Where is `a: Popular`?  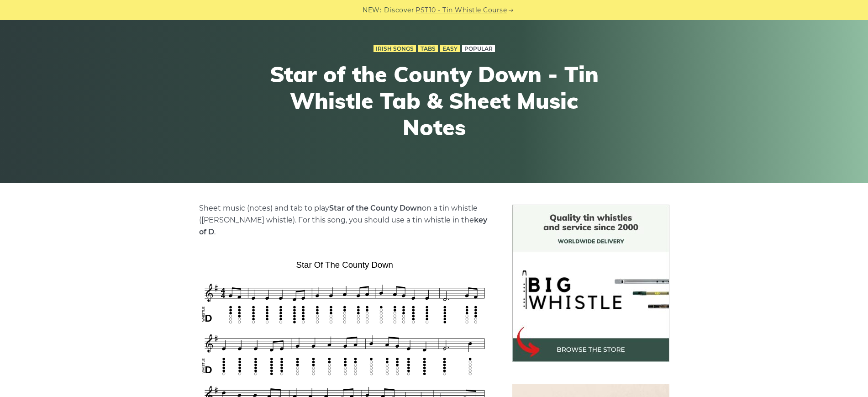
a: Popular is located at coordinates (479, 49).